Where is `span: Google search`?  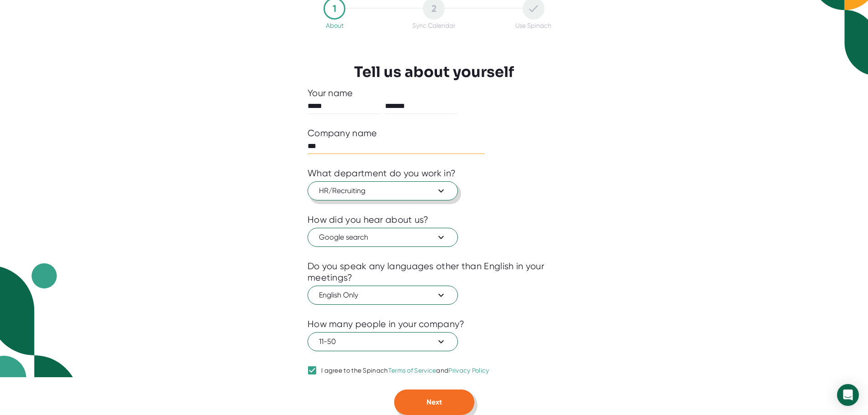 span: Google search is located at coordinates (383, 237).